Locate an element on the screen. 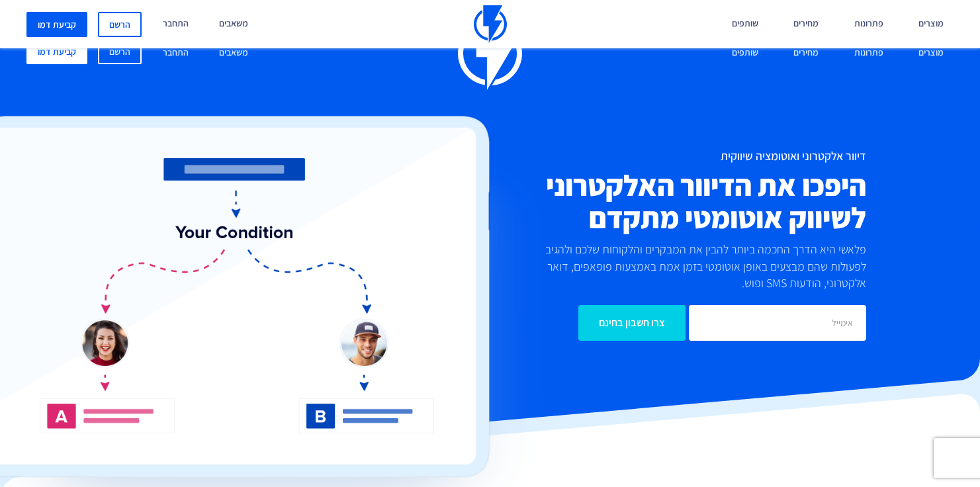 The height and width of the screenshot is (487, 980). a: מוצרים is located at coordinates (931, 53).